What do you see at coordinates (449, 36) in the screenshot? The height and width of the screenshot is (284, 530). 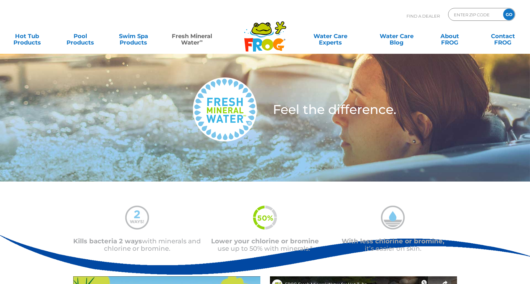 I see `a: AboutFROG` at bounding box center [449, 36].